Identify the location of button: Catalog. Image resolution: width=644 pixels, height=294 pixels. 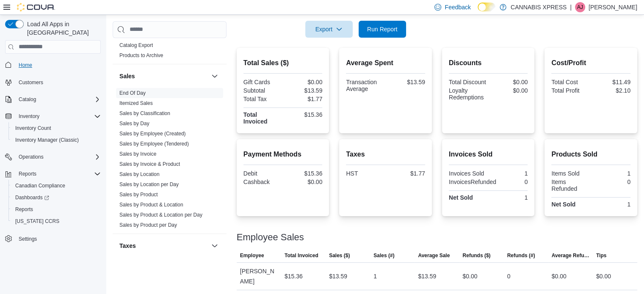
(27, 100).